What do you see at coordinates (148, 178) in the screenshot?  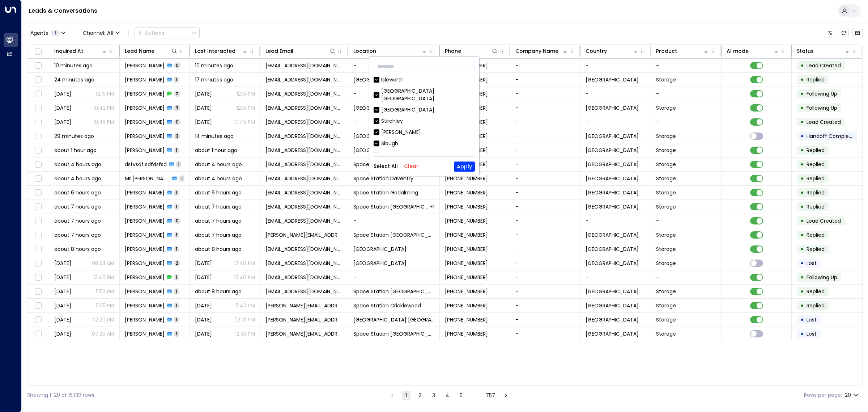 I see `span: Mr nkljk jhkjhkjhk` at bounding box center [148, 178].